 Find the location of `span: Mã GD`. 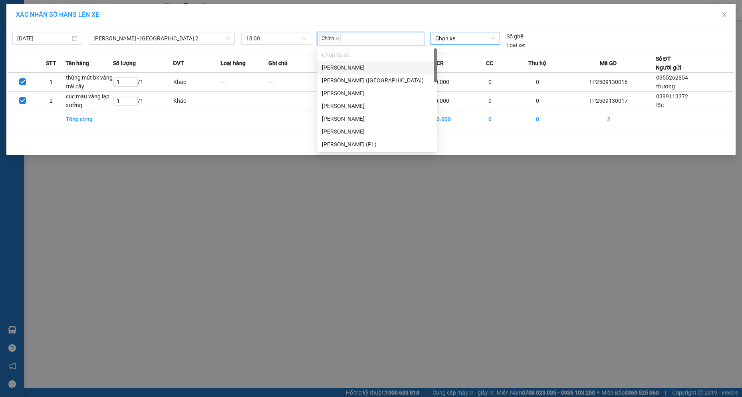

span: Mã GD is located at coordinates (608, 63).